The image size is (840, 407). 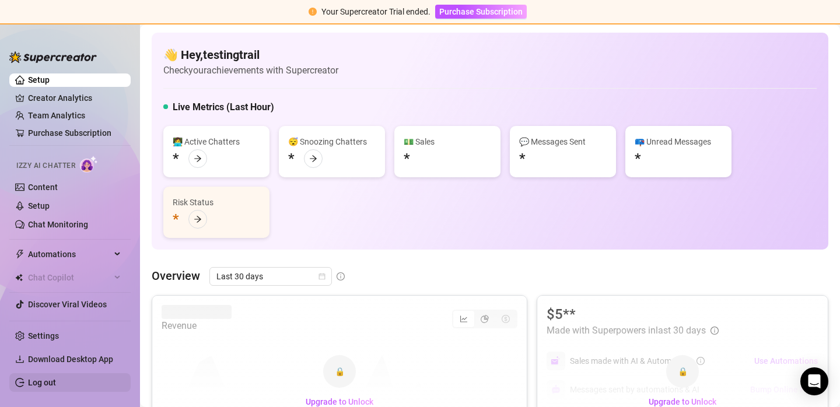 What do you see at coordinates (216, 202) in the screenshot?
I see `div: Risk Status` at bounding box center [216, 202].